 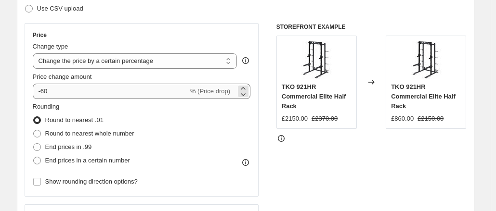 What do you see at coordinates (62, 77) in the screenshot?
I see `span: Price change amount` at bounding box center [62, 77].